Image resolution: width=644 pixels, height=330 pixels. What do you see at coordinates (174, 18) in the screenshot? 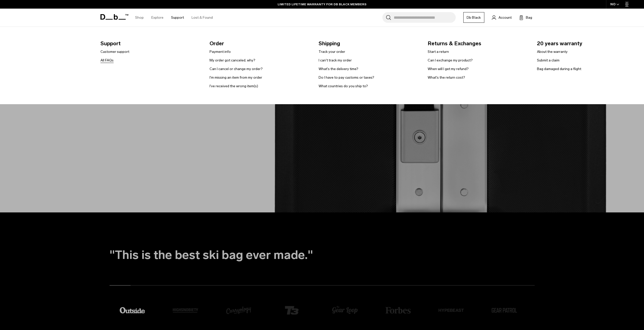
I see `nav: Main Navigation` at bounding box center [174, 18].